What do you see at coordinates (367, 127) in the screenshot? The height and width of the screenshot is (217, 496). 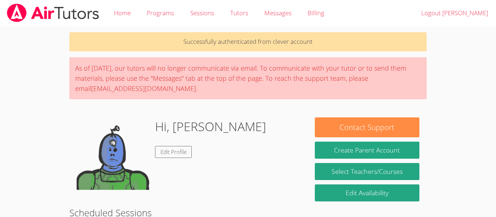 I see `button: Contact Support` at bounding box center [367, 127].